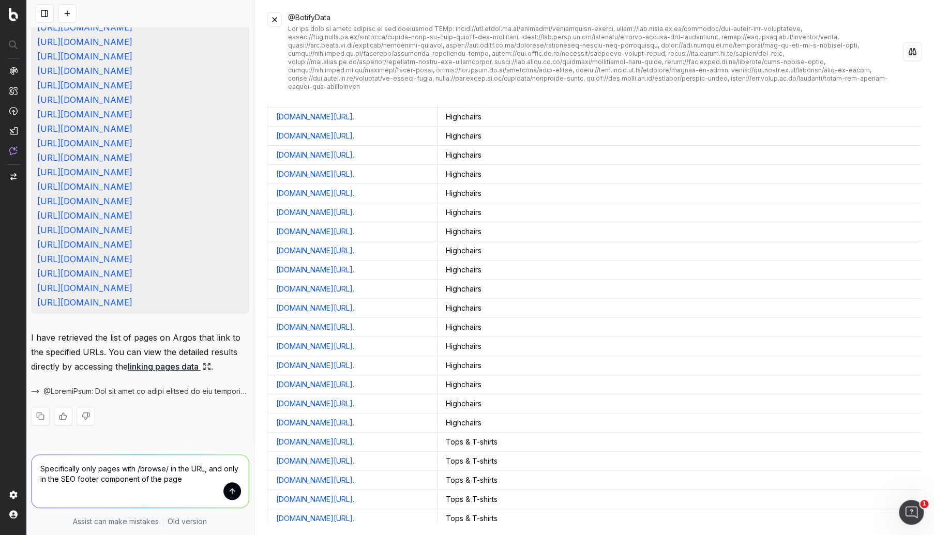 Image resolution: width=934 pixels, height=535 pixels. Describe the element at coordinates (13, 131) in the screenshot. I see `img: Studio` at that location.